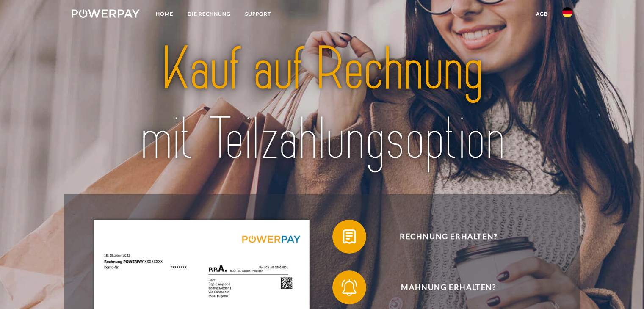 This screenshot has height=309, width=644. What do you see at coordinates (443, 288) in the screenshot?
I see `a: Mahnung erhalten?` at bounding box center [443, 288].